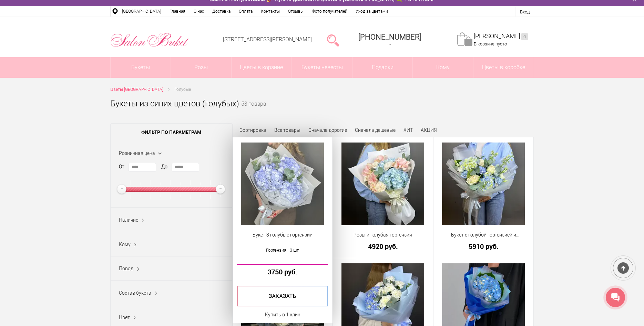  Describe the element at coordinates (221, 11) in the screenshot. I see `a: Доставка` at that location.